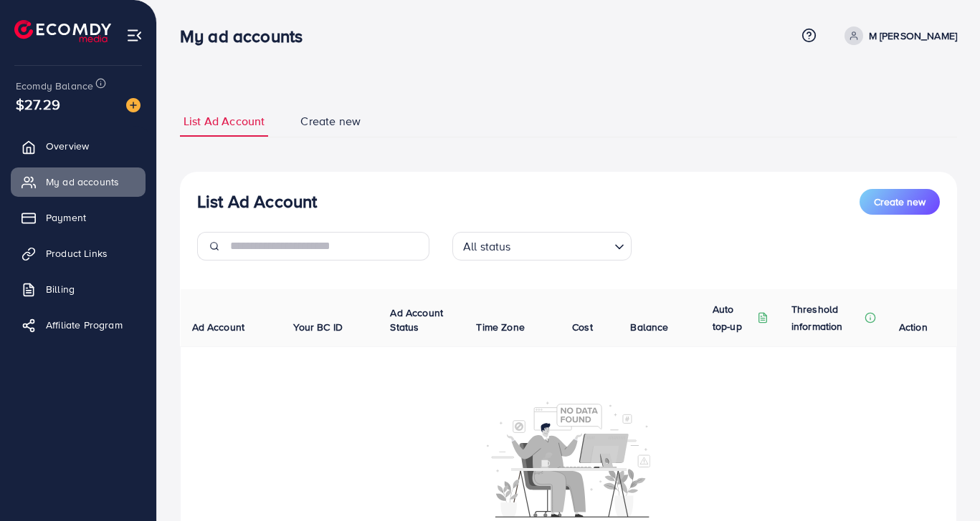 Image resolution: width=980 pixels, height=521 pixels. What do you see at coordinates (899, 202) in the screenshot?
I see `button: Create new` at bounding box center [899, 202].